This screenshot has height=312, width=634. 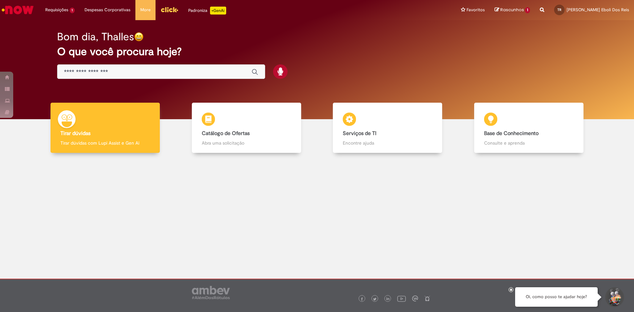 What do you see at coordinates (317, 51) in the screenshot?
I see `h2: O que você procura hoje?` at bounding box center [317, 51].